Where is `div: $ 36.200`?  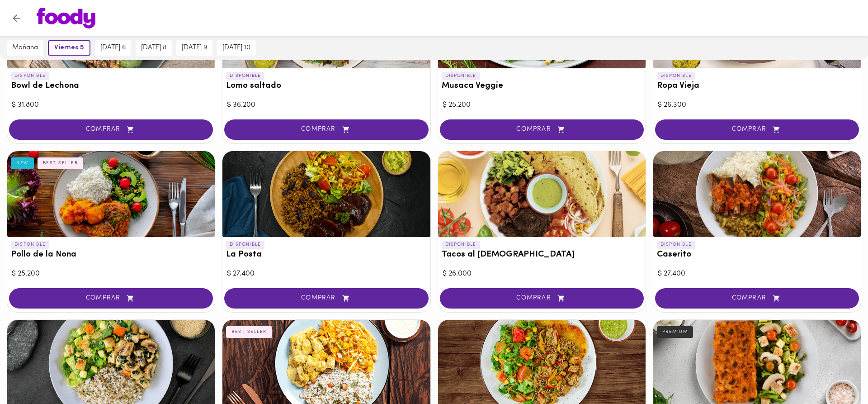
div: $ 36.200 is located at coordinates (326, 105).